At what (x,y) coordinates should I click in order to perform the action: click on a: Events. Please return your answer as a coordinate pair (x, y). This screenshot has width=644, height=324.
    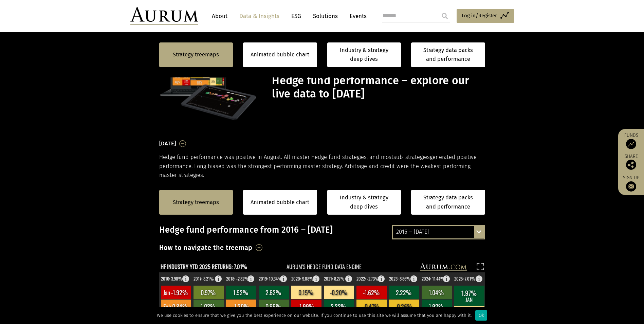
    Looking at the image, I should click on (357, 16).